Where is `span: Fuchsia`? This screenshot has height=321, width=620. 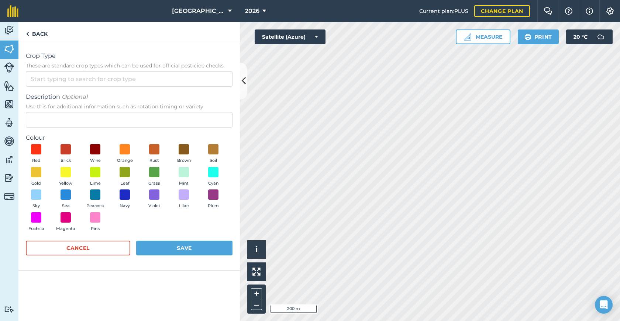
span: Fuchsia is located at coordinates (36, 229).